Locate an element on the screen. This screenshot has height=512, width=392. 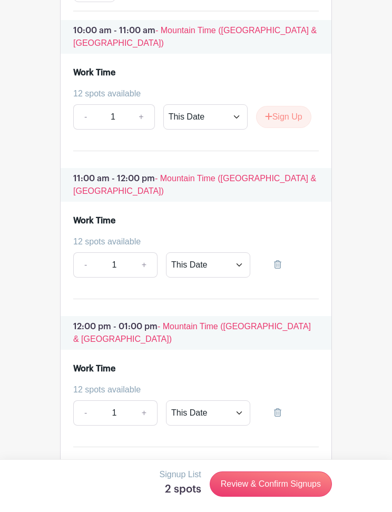
p: Signup List is located at coordinates (180, 474).